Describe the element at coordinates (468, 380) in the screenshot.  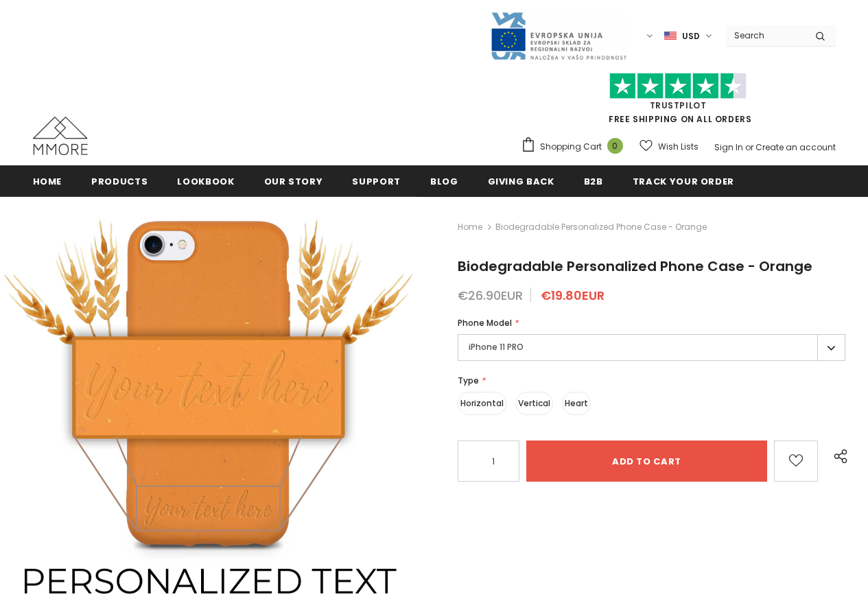
I see `span: Type` at that location.